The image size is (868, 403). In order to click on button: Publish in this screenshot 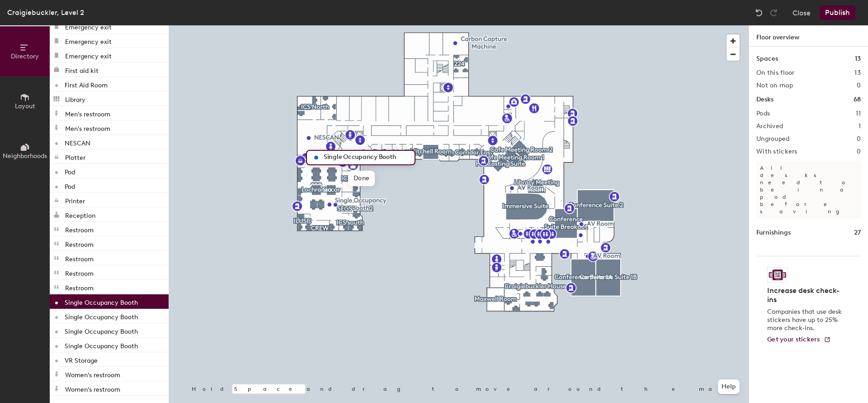, I will do `click(838, 12)`.